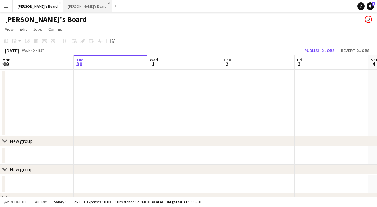 The image size is (377, 207). What do you see at coordinates (80, 60) in the screenshot?
I see `span: Tue` at bounding box center [80, 60].